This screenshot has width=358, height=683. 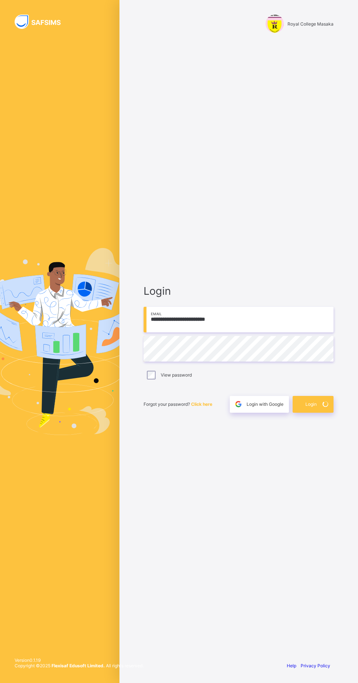 What do you see at coordinates (311, 24) in the screenshot?
I see `span: Royal College Masaka` at bounding box center [311, 24].